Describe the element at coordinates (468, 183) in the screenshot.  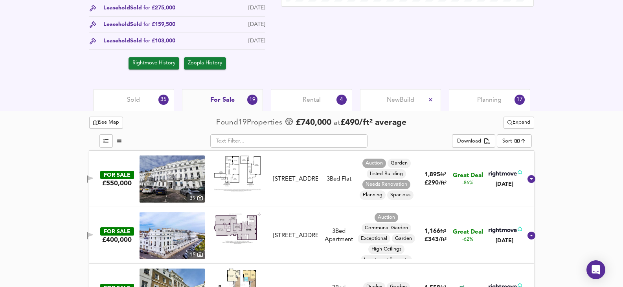
I see `span: -86%` at that location.